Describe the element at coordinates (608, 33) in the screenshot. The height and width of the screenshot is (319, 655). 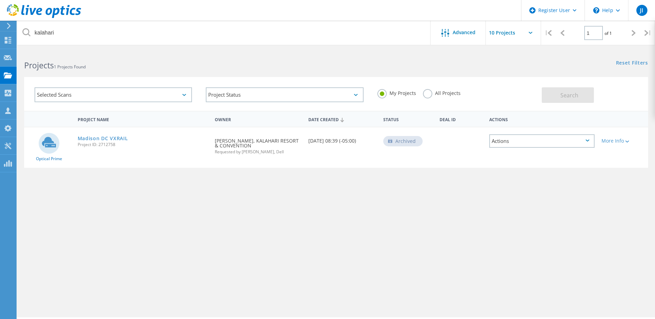
I see `span: of 1` at that location.